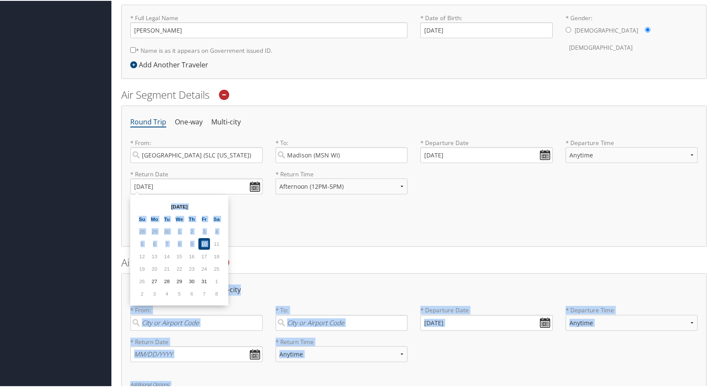  Describe the element at coordinates (192, 267) in the screenshot. I see `td: 23` at that location.